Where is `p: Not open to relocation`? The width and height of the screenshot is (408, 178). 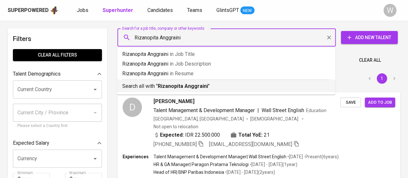
p: Not open to relocation is located at coordinates (176, 127).